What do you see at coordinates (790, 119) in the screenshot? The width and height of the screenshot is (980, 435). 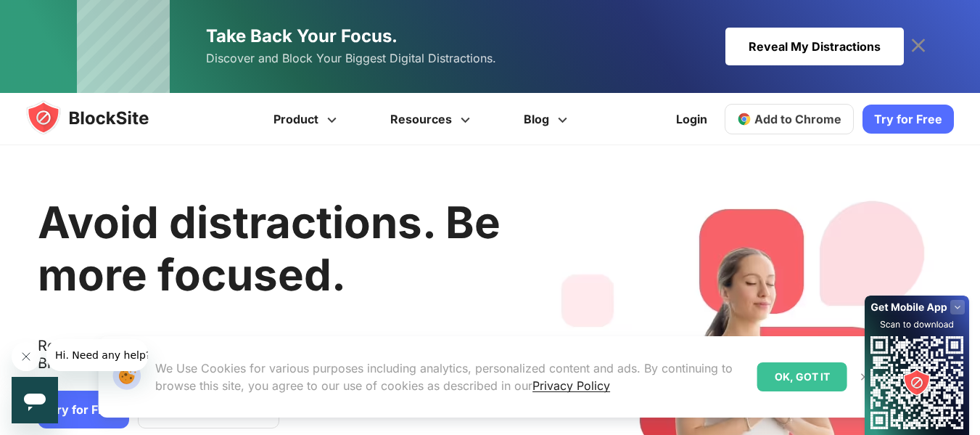 I see `a: Add to Chrome` at bounding box center [790, 119].